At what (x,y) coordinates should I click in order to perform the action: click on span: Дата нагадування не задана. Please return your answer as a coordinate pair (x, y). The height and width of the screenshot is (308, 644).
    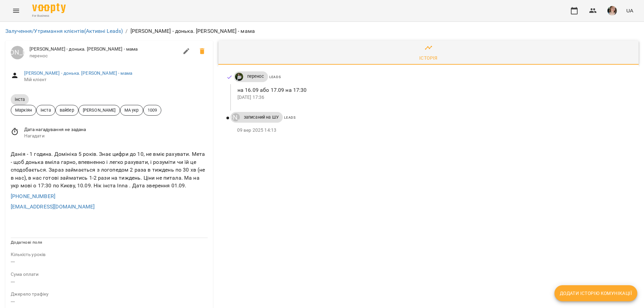
    Looking at the image, I should click on (116, 130).